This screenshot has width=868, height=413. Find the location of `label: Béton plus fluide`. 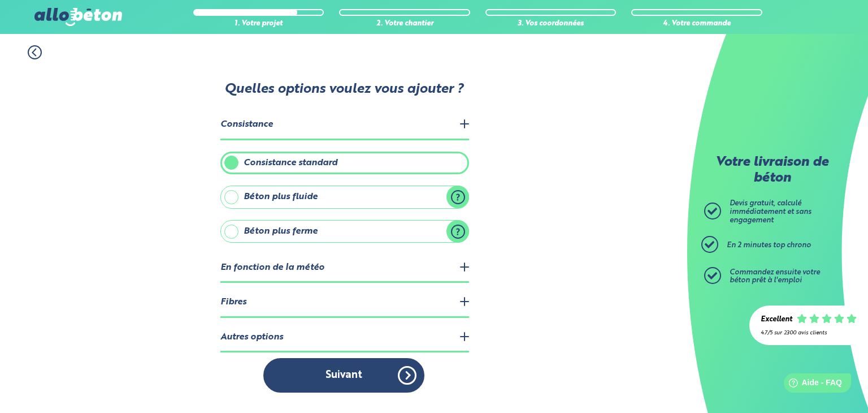

label: Béton plus fluide is located at coordinates (344, 197).